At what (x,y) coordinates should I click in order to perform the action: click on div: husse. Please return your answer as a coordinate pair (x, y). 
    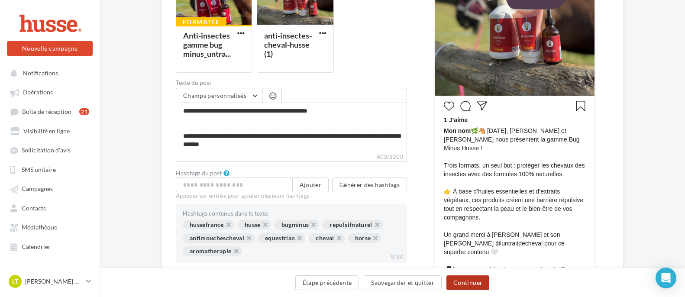
    Looking at the image, I should click on (254, 225).